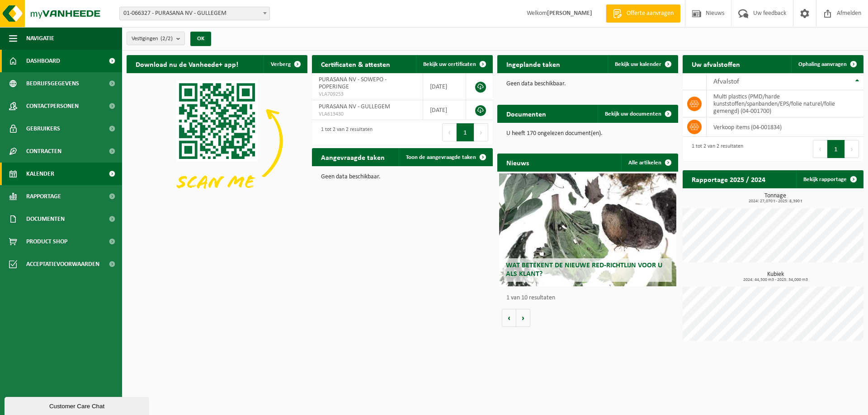  I want to click on span: VLA709253, so click(367, 94).